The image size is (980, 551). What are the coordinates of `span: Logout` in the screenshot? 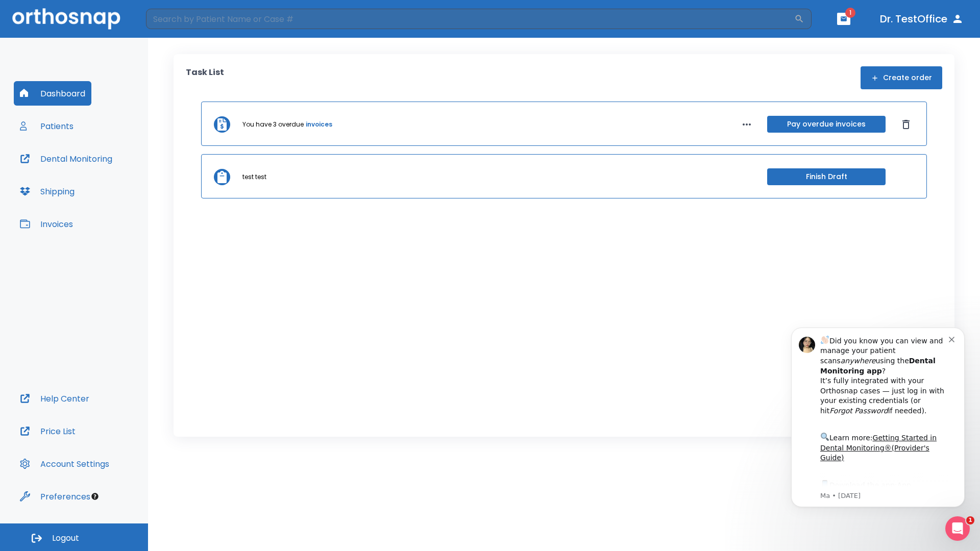 It's located at (65, 538).